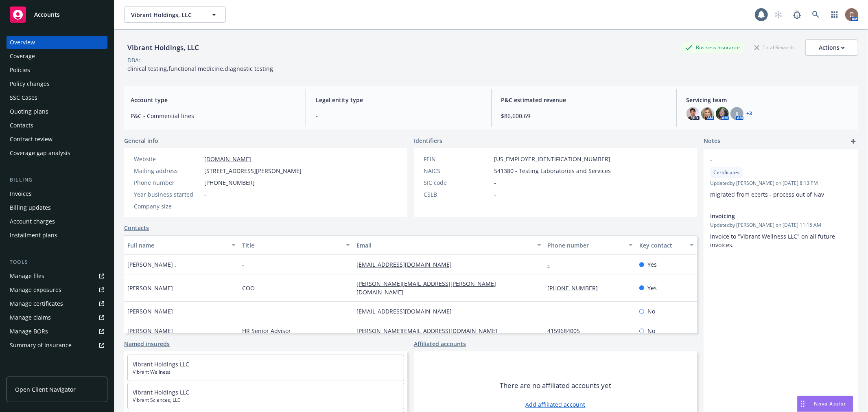 This screenshot has width=868, height=412. Describe the element at coordinates (27, 276) in the screenshot. I see `div: Manage files` at that location.